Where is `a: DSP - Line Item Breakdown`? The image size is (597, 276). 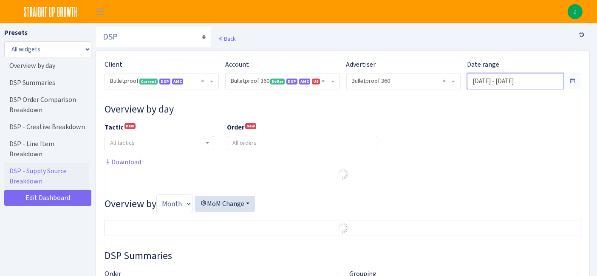
a: DSP - Line Item Breakdown is located at coordinates (47, 149).